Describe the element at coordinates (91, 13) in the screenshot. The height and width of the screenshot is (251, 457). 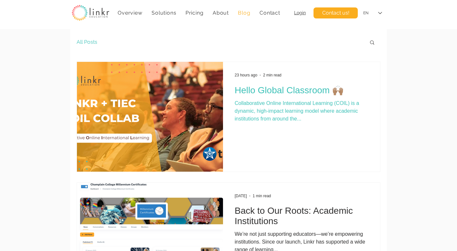
I see `img: linkr_logo_transparentbg.png` at that location.